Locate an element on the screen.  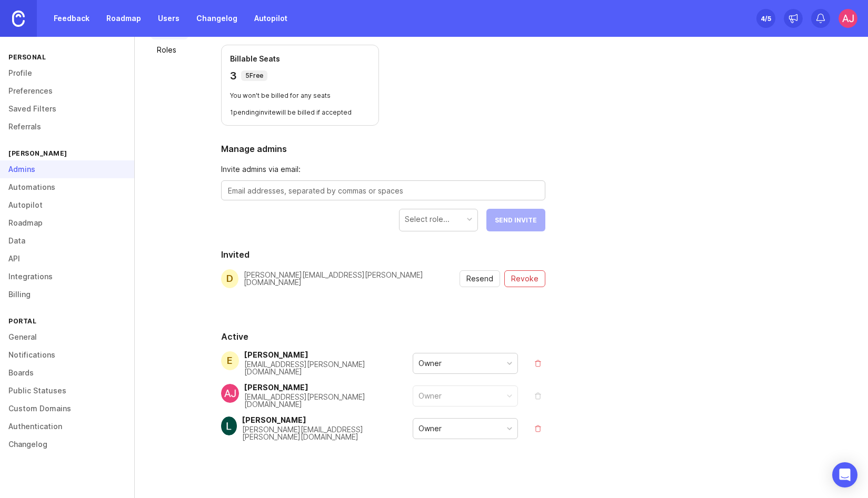
div: Open Intercom Messenger is located at coordinates (845, 475).